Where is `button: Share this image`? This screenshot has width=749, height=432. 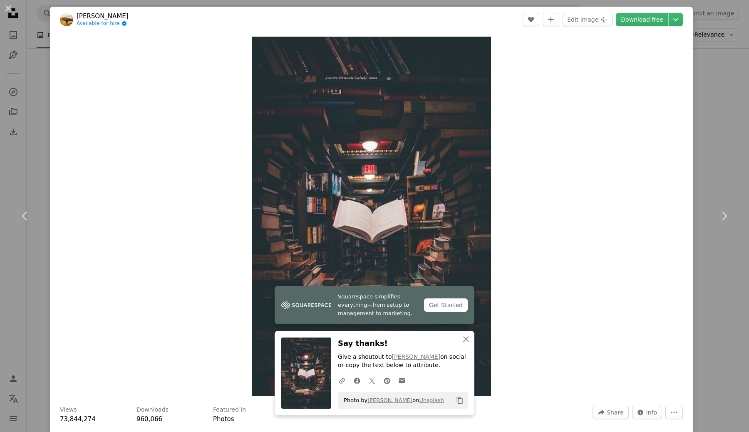
button: Share this image is located at coordinates (611, 412).